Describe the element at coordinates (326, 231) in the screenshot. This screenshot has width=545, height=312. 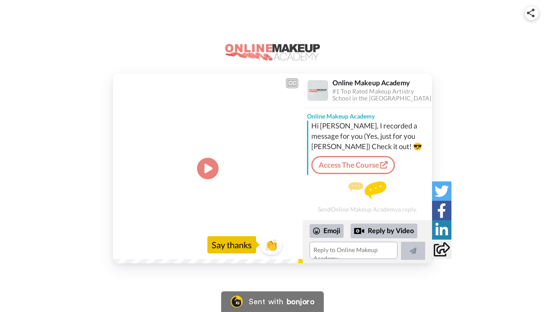
I see `div: Emoji` at that location.